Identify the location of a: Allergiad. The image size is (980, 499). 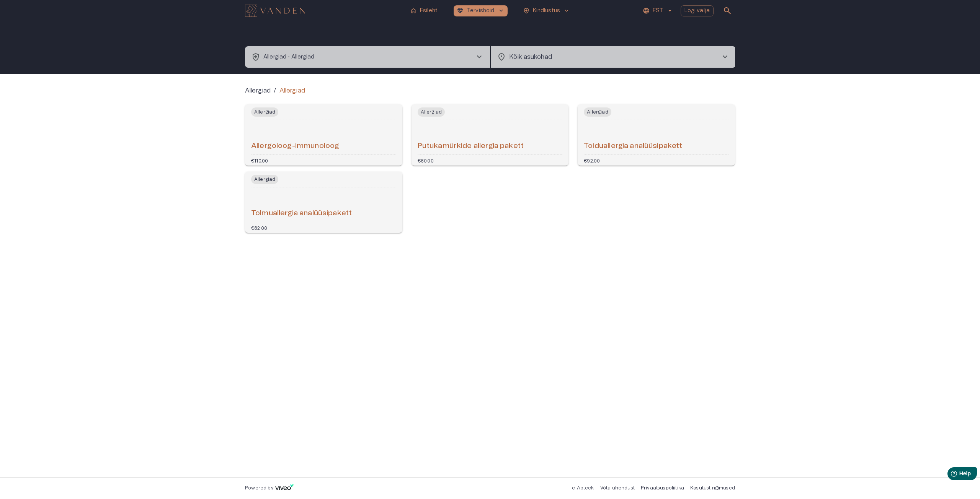
(258, 91).